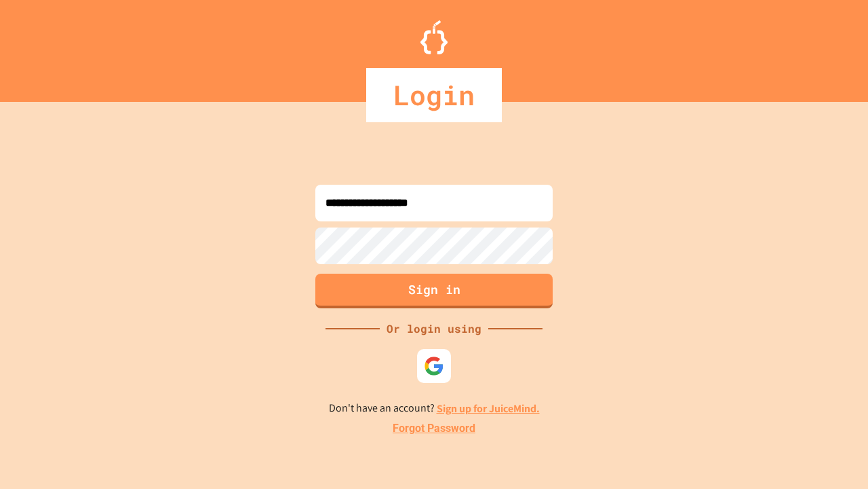 This screenshot has height=489, width=868. Describe the element at coordinates (434, 365) in the screenshot. I see `img: google-icon.svg` at that location.